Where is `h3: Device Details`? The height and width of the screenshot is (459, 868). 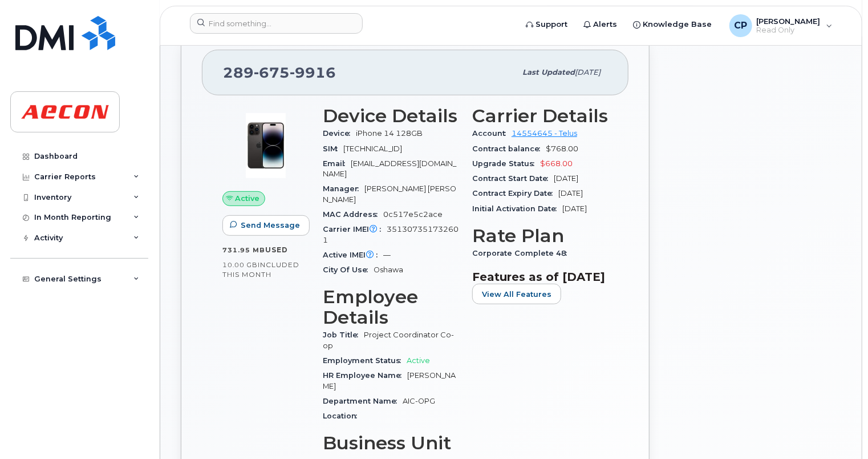 h3: Device Details is located at coordinates (391, 116).